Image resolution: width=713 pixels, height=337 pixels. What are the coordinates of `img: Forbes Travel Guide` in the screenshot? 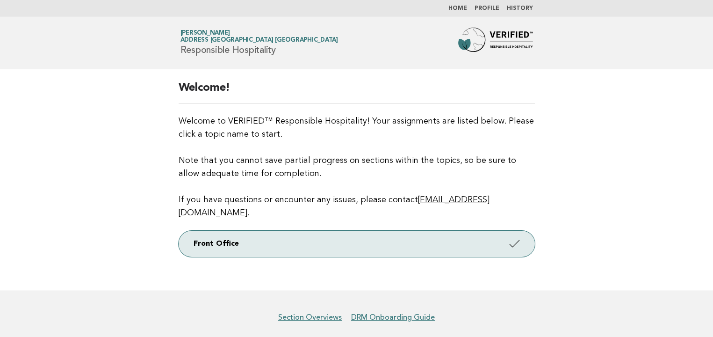 It's located at (496, 43).